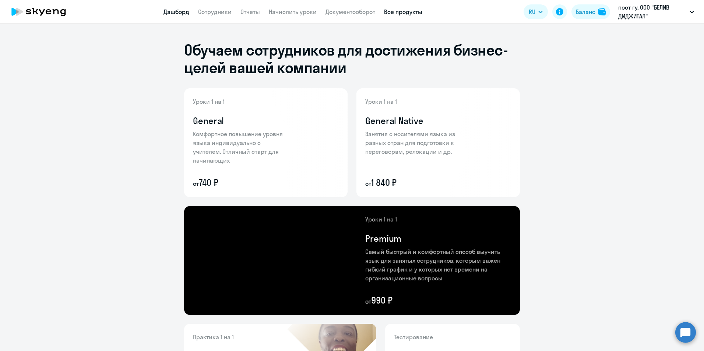 The height and width of the screenshot is (351, 704). What do you see at coordinates (602, 12) in the screenshot?
I see `img: balance` at bounding box center [602, 12].